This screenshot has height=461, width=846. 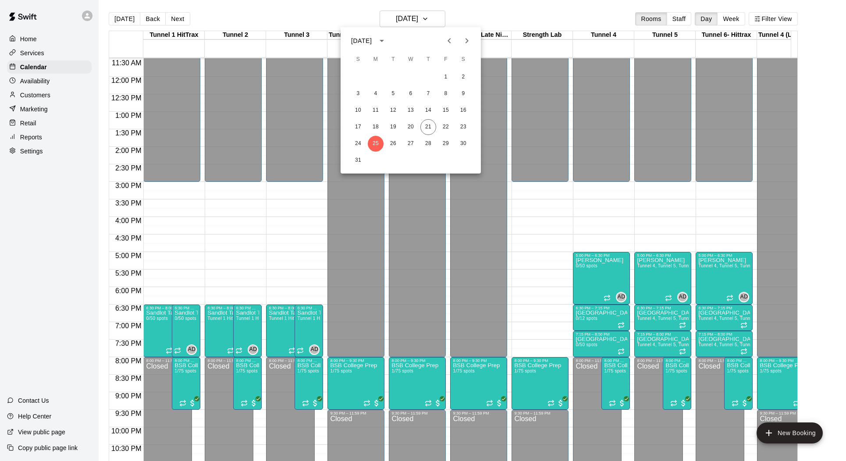 What do you see at coordinates (467, 41) in the screenshot?
I see `button: Next month` at bounding box center [467, 41].